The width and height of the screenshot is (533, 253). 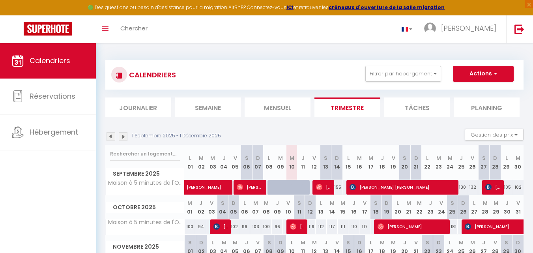 What do you see at coordinates (303, 162) in the screenshot?
I see `th: 11` at bounding box center [303, 162].